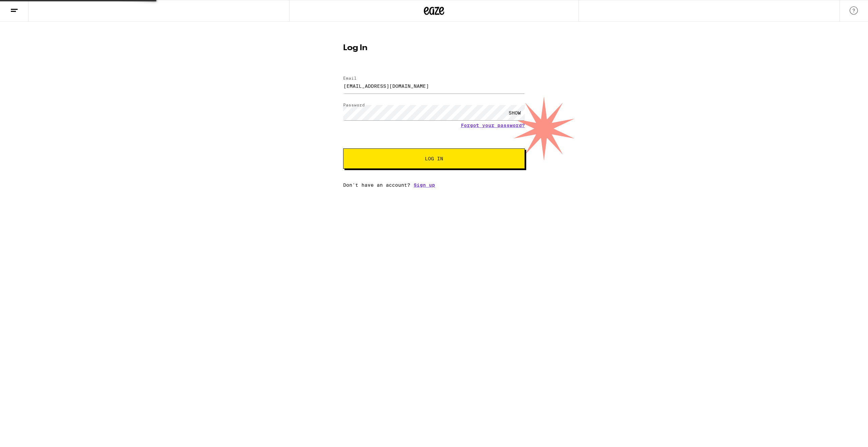  I want to click on div: SHOW, so click(515, 113).